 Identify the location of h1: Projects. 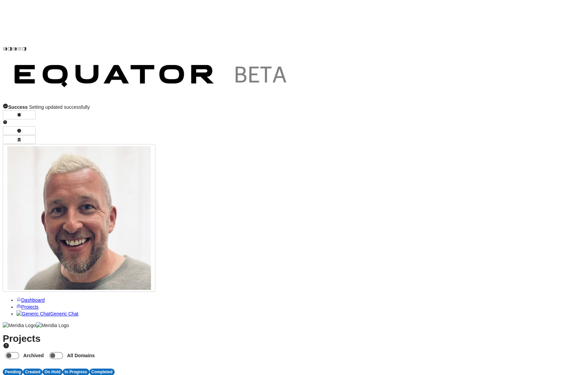
(294, 349).